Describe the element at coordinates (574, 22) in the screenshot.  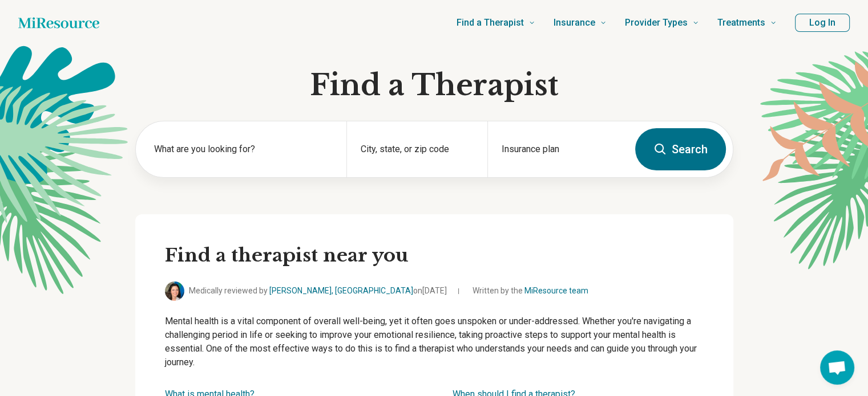
I see `span: Insurance` at that location.